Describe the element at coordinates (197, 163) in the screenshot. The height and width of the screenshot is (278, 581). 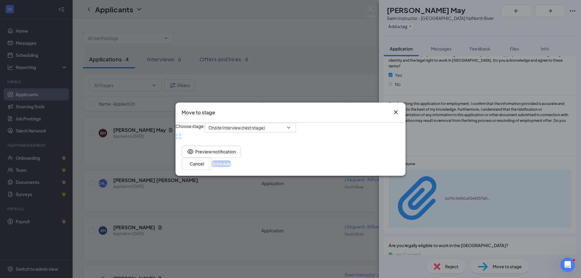
I see `button: Cancel` at that location.